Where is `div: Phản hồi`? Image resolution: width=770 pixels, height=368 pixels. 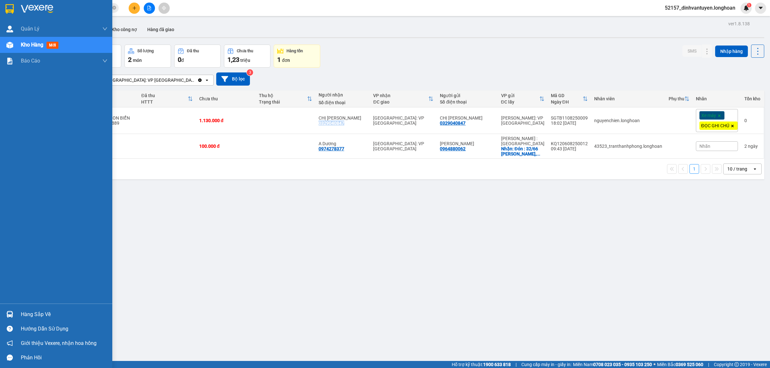
div: Phản hồi is located at coordinates (64, 358).